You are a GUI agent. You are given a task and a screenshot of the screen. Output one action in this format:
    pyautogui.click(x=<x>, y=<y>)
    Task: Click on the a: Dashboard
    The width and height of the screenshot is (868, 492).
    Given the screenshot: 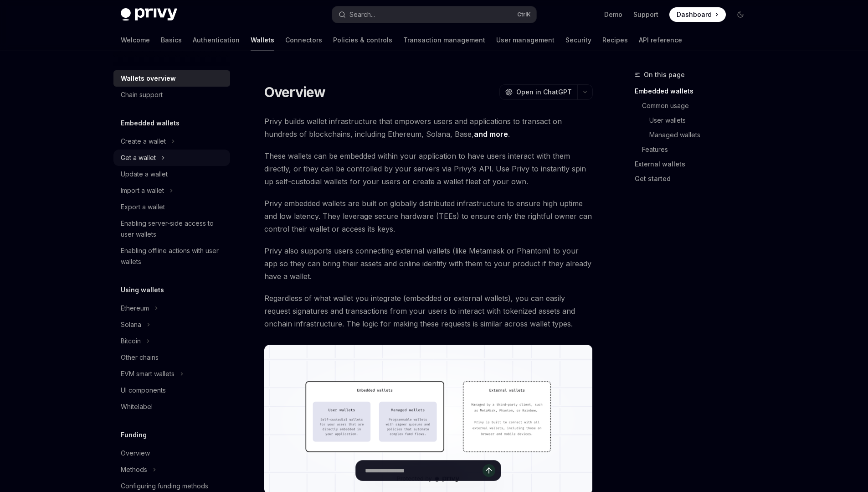 What is the action you would take?
    pyautogui.click(x=698, y=14)
    